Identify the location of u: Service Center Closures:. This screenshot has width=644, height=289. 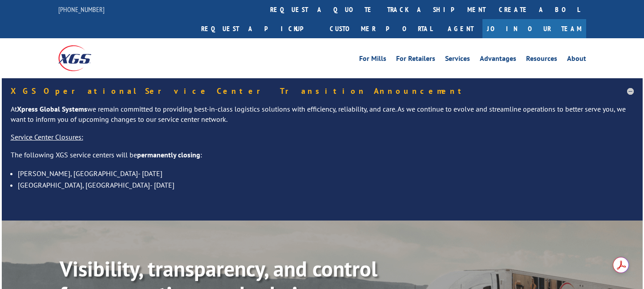
(47, 137).